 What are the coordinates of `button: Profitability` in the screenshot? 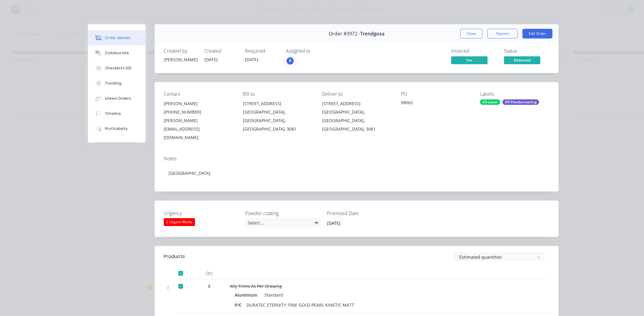 It's located at (117, 129).